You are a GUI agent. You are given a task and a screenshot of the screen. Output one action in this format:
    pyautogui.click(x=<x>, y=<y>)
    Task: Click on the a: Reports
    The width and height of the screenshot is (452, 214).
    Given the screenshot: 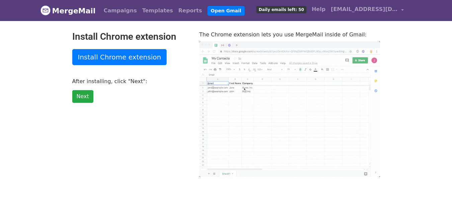 What is the action you would take?
    pyautogui.click(x=190, y=11)
    